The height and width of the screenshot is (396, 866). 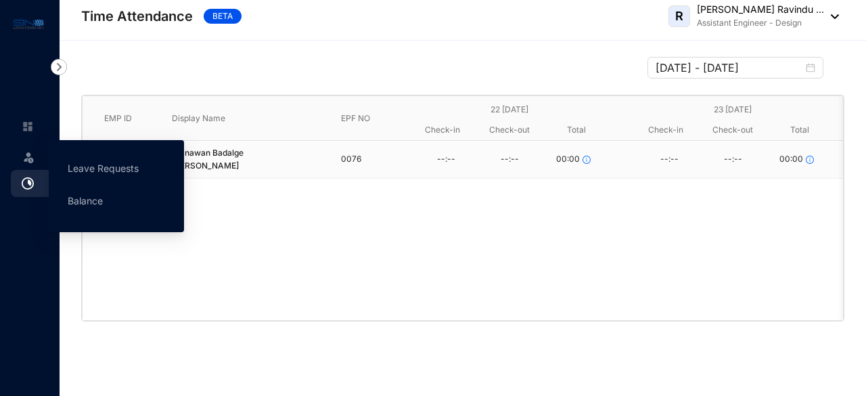 What do you see at coordinates (39, 183) in the screenshot?
I see `li: Time Attendance` at bounding box center [39, 183].